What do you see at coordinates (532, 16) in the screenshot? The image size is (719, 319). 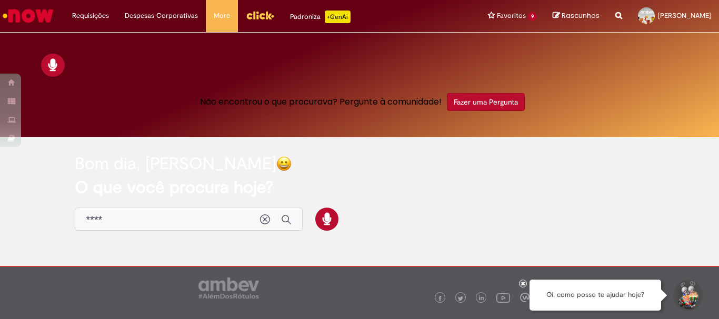 I see `span: 9` at bounding box center [532, 16].